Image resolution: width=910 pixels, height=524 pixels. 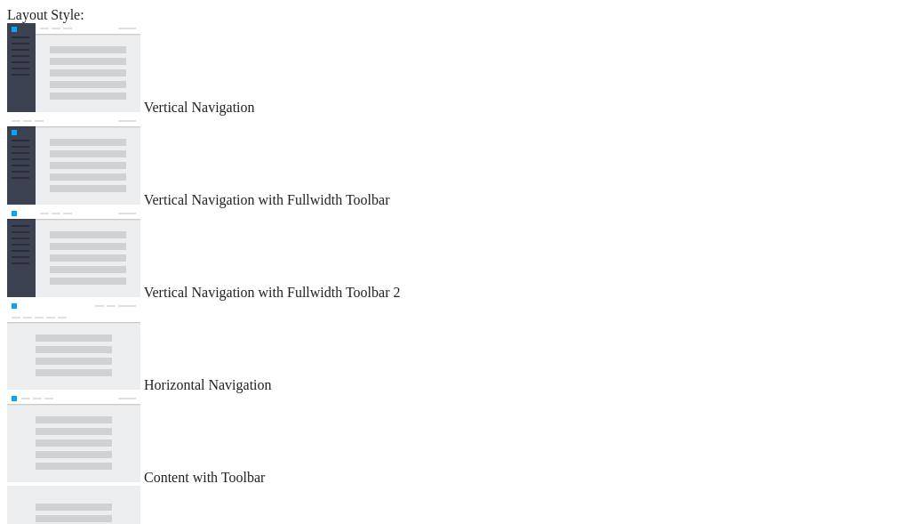 What do you see at coordinates (74, 345) in the screenshot?
I see `img: horizontal-nav.jpg` at bounding box center [74, 345].